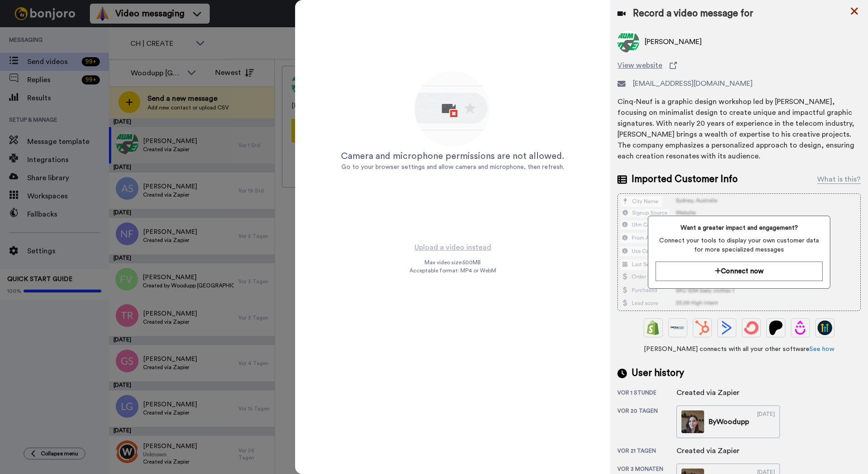 The width and height of the screenshot is (868, 474). What do you see at coordinates (727, 328) in the screenshot?
I see `img: ActiveCampaign` at bounding box center [727, 328].